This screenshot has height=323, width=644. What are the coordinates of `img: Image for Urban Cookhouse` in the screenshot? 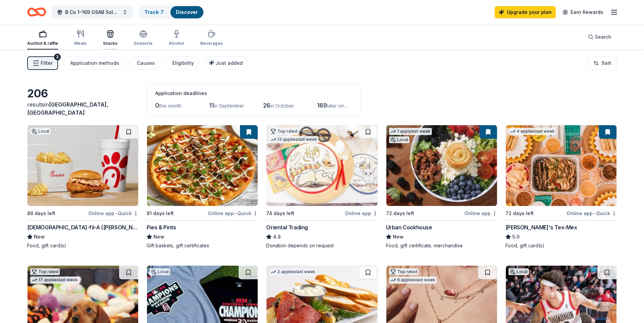 It's located at (442, 166).